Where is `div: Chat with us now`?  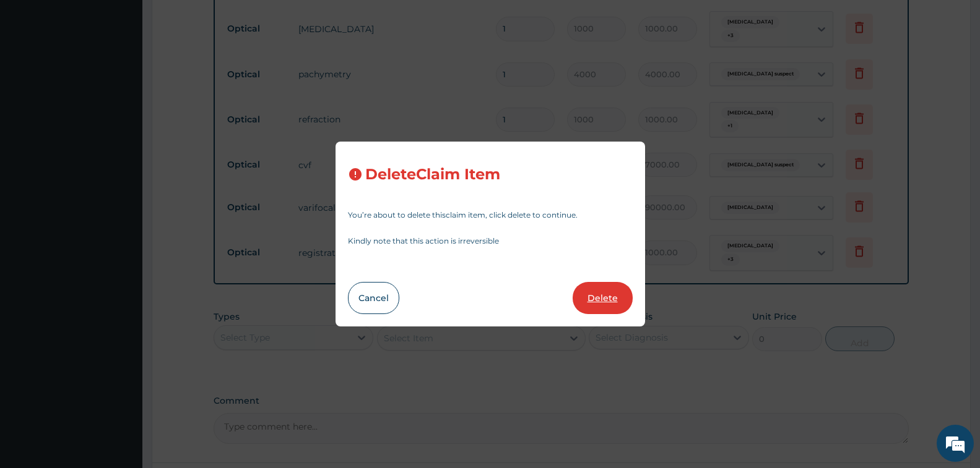
div: Chat with us now is located at coordinates (136, 77).